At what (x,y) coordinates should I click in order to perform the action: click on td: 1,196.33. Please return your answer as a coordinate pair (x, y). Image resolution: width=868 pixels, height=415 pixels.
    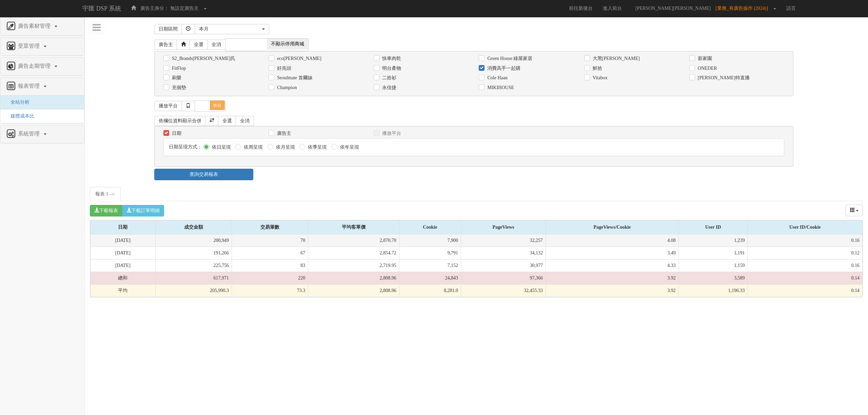
    Looking at the image, I should click on (713, 291).